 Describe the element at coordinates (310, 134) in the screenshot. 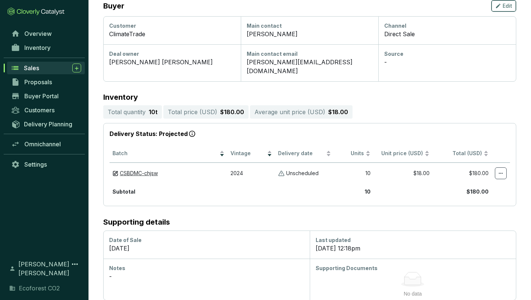

I see `p: Delivery Status: Projected` at that location.